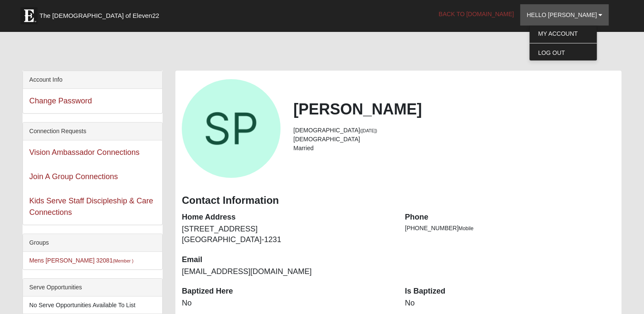 The width and height of the screenshot is (644, 314). I want to click on div: Serve Opportunities, so click(92, 287).